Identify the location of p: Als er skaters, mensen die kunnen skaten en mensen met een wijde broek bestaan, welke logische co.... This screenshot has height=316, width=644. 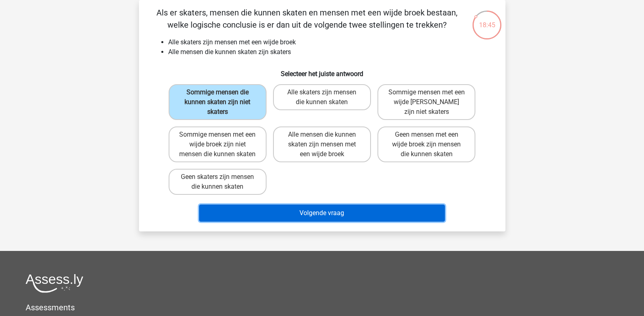
(307, 18).